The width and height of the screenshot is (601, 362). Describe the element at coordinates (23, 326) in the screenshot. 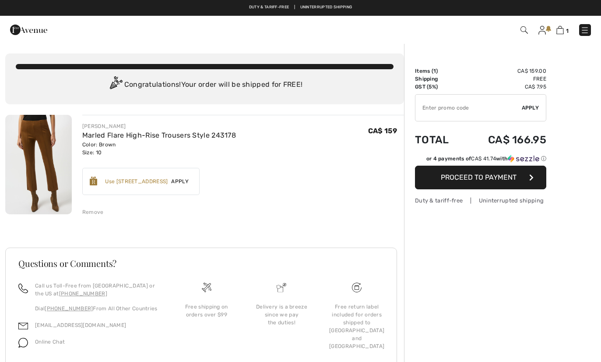

I see `img: email` at that location.